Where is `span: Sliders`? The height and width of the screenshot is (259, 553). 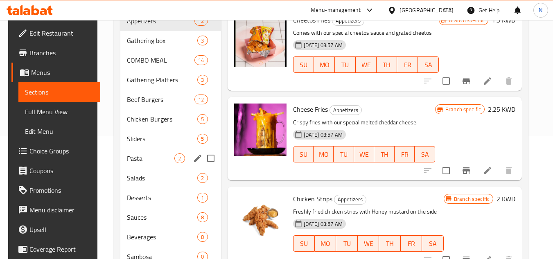
span: Sliders is located at coordinates (162, 139).